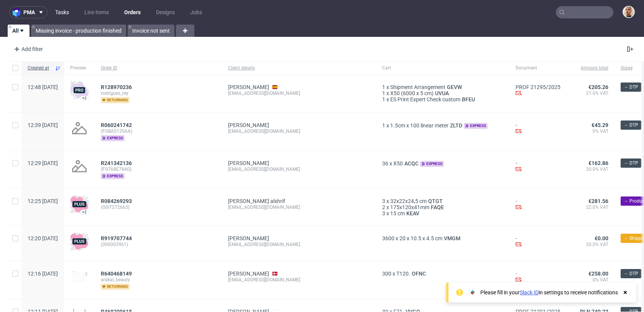 Image resolution: width=644 pixels, height=312 pixels. I want to click on a: R060241742, so click(117, 125).